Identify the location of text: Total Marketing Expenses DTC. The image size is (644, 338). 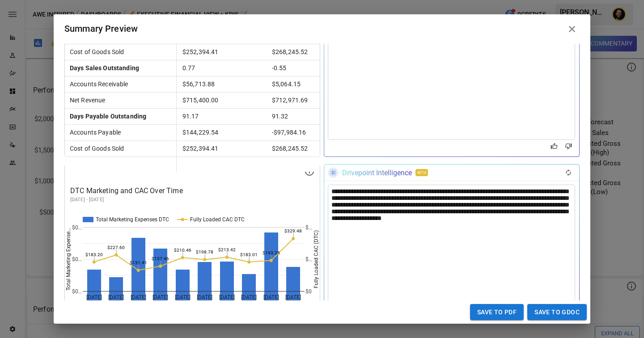
(132, 219).